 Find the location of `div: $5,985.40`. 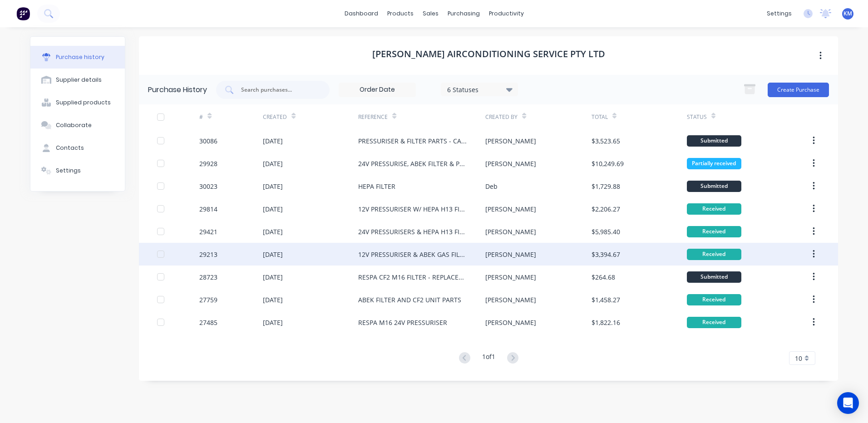

div: $5,985.40 is located at coordinates (606, 232).